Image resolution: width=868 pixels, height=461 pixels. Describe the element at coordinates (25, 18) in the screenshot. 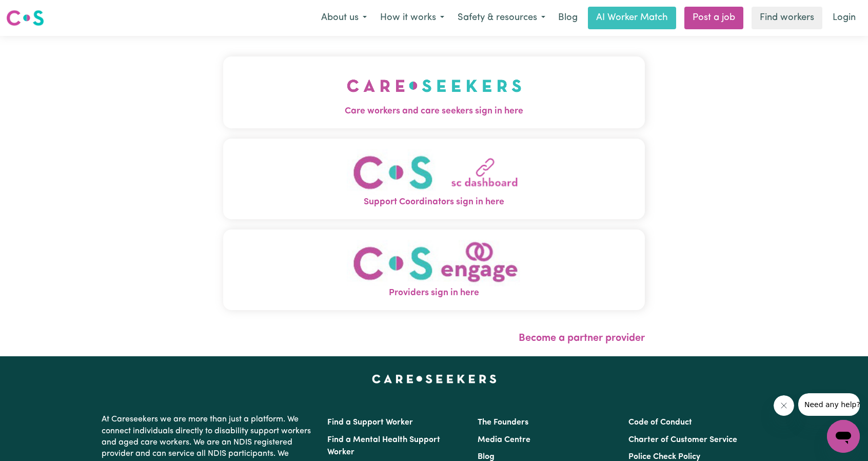

I see `a: Careseekers logo` at that location.